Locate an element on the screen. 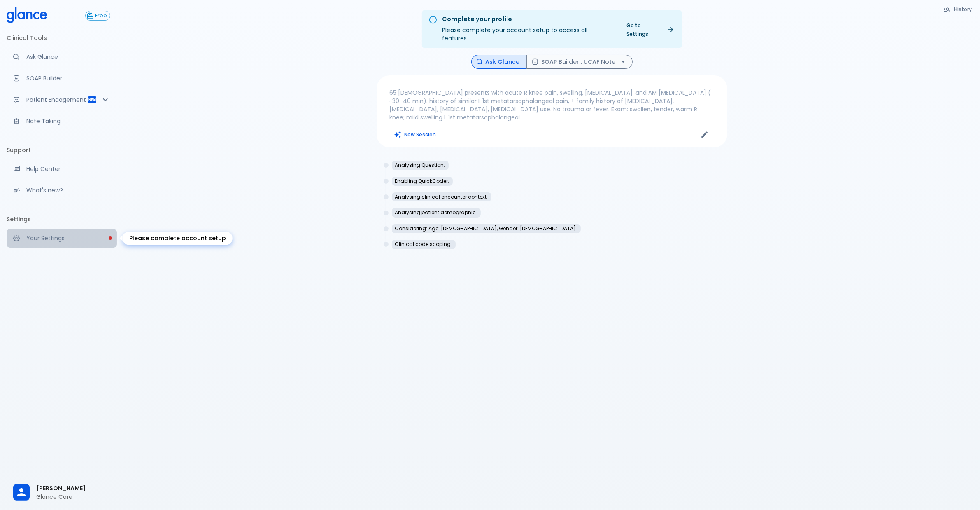 This screenshot has width=980, height=510. p: Enabling QuickCoder. is located at coordinates (423, 181).